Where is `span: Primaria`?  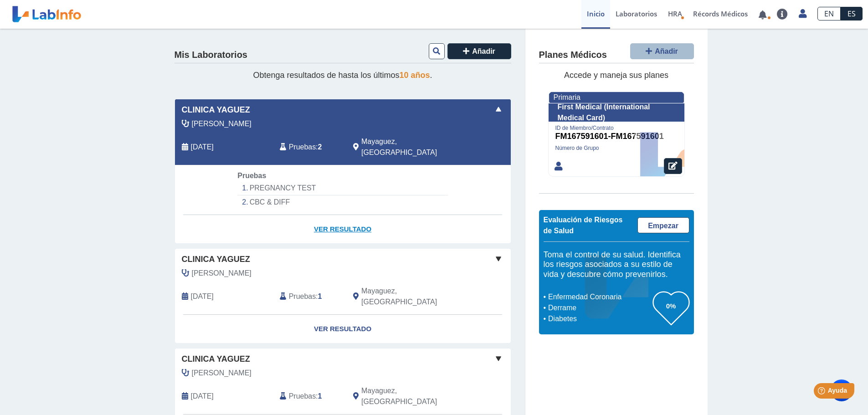
span: Primaria is located at coordinates (567, 97).